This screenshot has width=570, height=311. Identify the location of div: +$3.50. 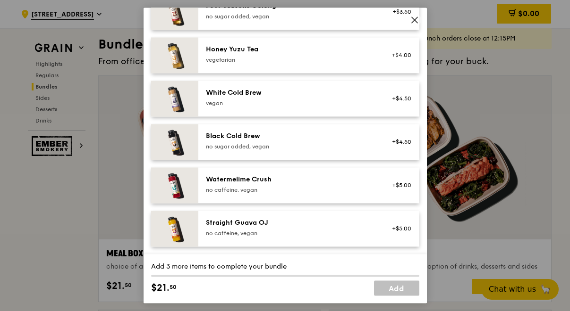
(399, 12).